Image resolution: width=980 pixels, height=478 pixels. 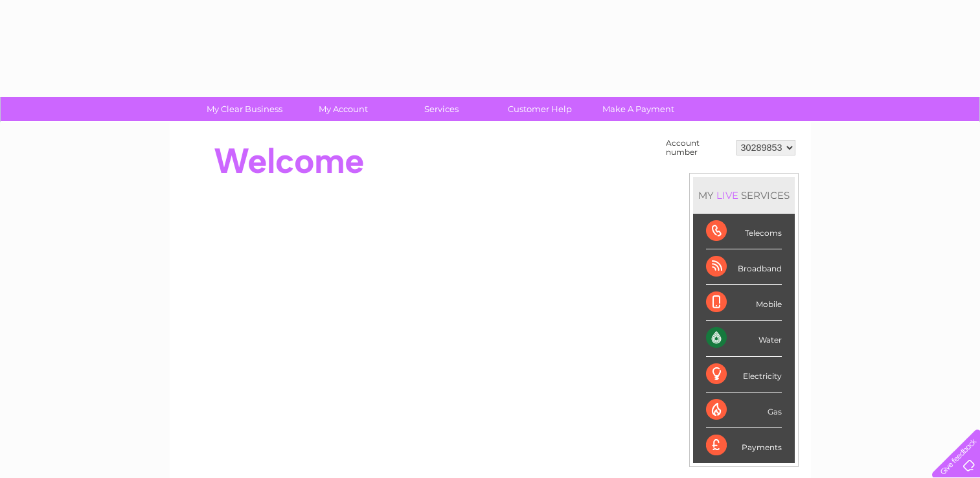 I want to click on td: Account number, so click(x=698, y=148).